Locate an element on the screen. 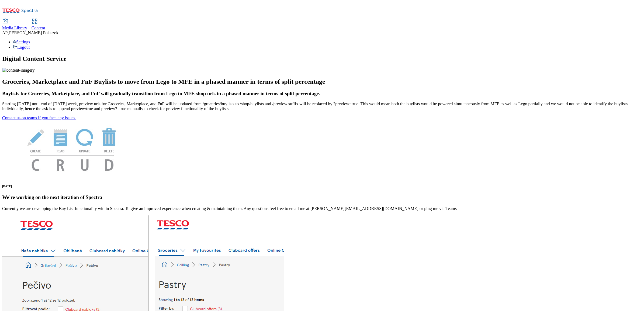  span: Media Library is located at coordinates (15, 27).